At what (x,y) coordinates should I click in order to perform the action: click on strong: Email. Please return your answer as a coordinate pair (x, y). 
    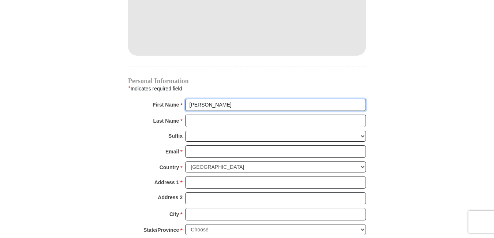
    Looking at the image, I should click on (172, 151).